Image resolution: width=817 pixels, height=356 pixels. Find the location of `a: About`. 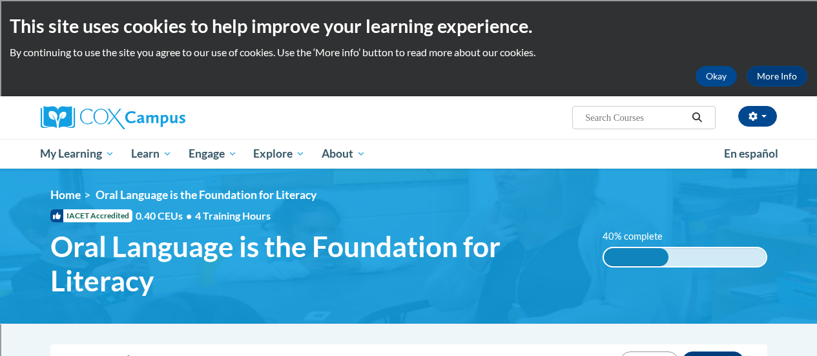

a: About is located at coordinates (344, 154).